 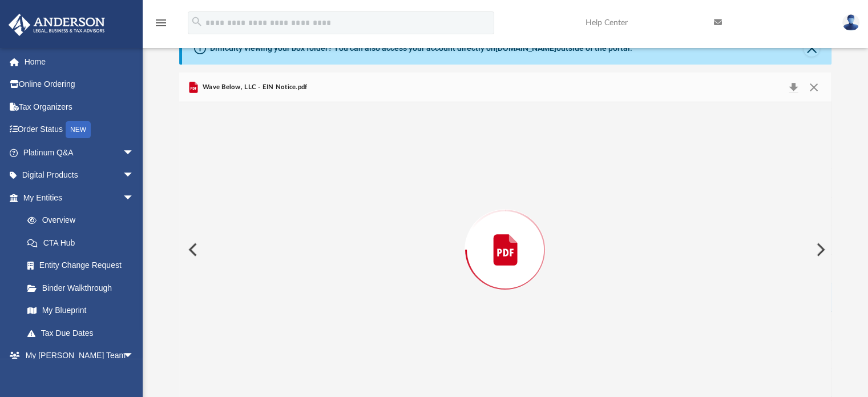 What do you see at coordinates (197, 22) in the screenshot?
I see `i: search` at bounding box center [197, 22].